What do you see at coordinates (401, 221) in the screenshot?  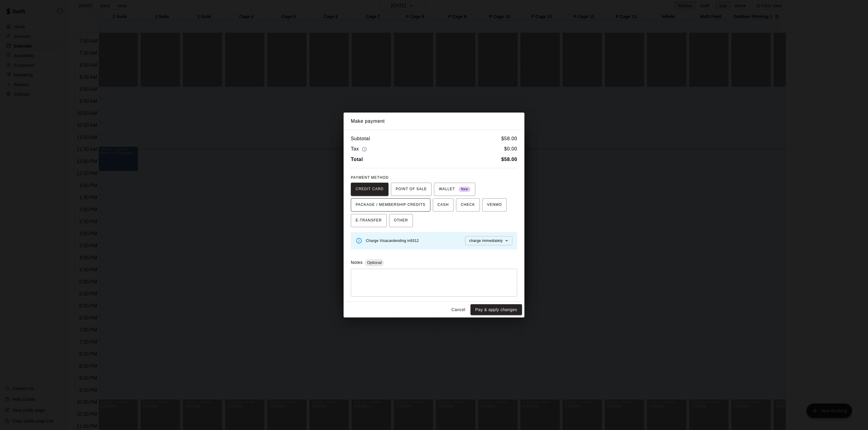 I see `button: OTHER` at bounding box center [401, 221].